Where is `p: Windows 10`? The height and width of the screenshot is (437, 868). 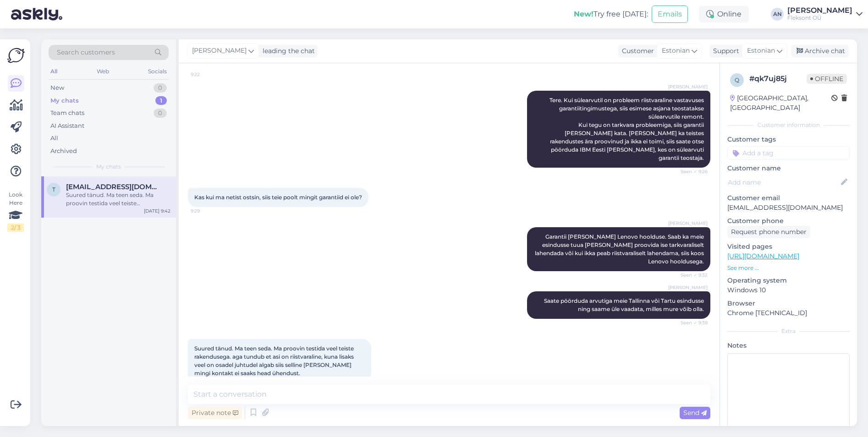 p: Windows 10 is located at coordinates (788, 290).